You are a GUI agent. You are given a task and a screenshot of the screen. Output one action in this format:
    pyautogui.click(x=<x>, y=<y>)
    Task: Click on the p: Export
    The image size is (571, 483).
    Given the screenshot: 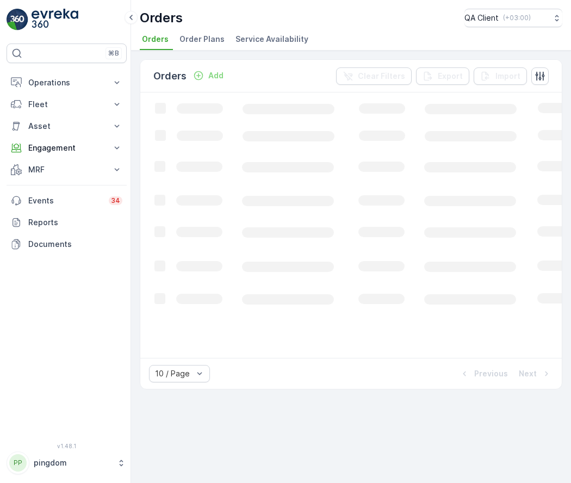 What is the action you would take?
    pyautogui.click(x=450, y=76)
    